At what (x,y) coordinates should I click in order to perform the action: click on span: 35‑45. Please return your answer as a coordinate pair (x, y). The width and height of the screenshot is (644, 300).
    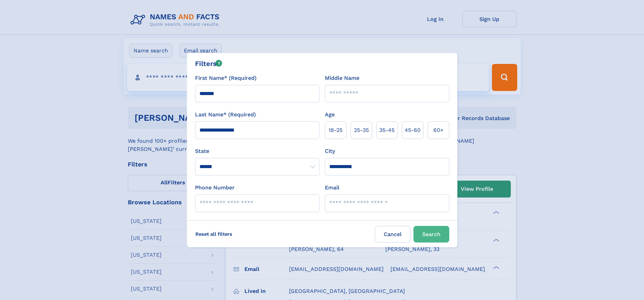
    Looking at the image, I should click on (387, 130).